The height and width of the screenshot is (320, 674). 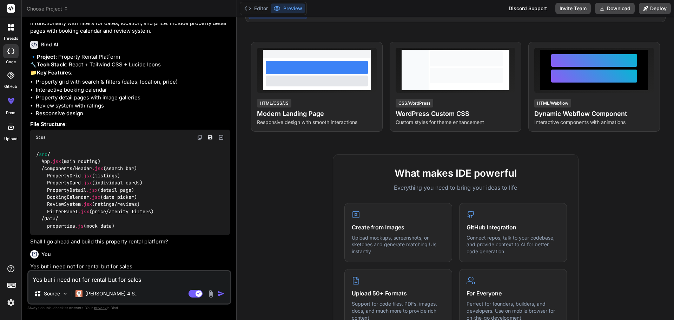 What do you see at coordinates (654, 8) in the screenshot?
I see `button: Deploy` at bounding box center [654, 8].